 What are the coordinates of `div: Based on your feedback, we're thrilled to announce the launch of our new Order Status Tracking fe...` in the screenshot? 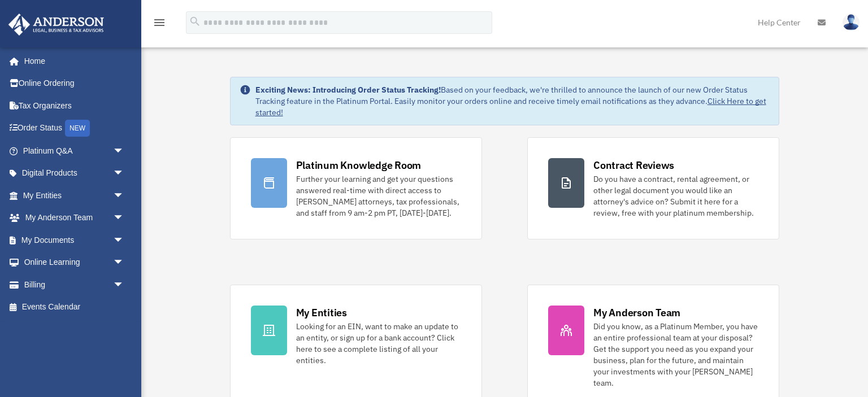 It's located at (512, 101).